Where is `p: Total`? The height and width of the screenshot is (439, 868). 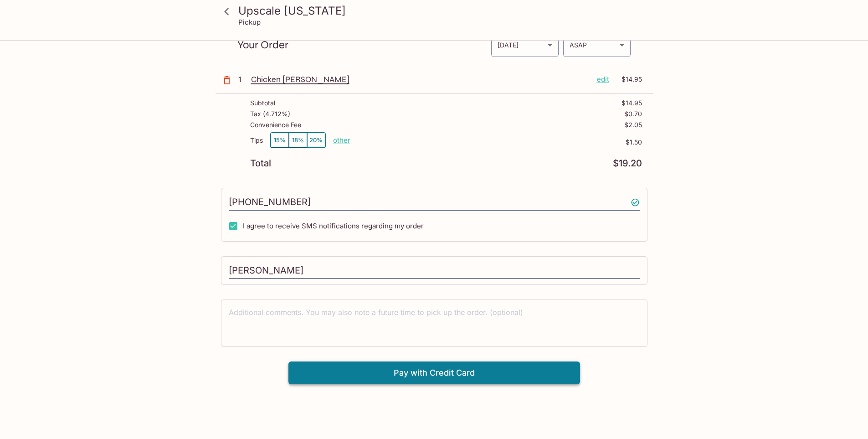 p: Total is located at coordinates (261, 163).